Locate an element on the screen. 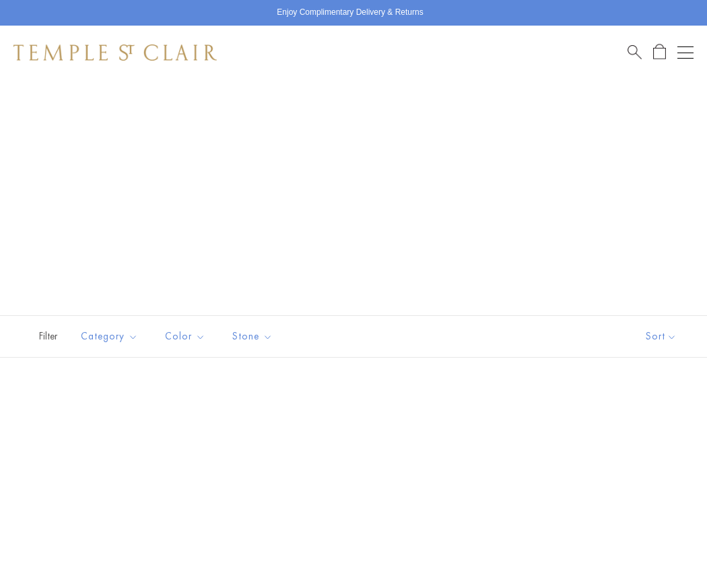  button: Category is located at coordinates (109, 336).